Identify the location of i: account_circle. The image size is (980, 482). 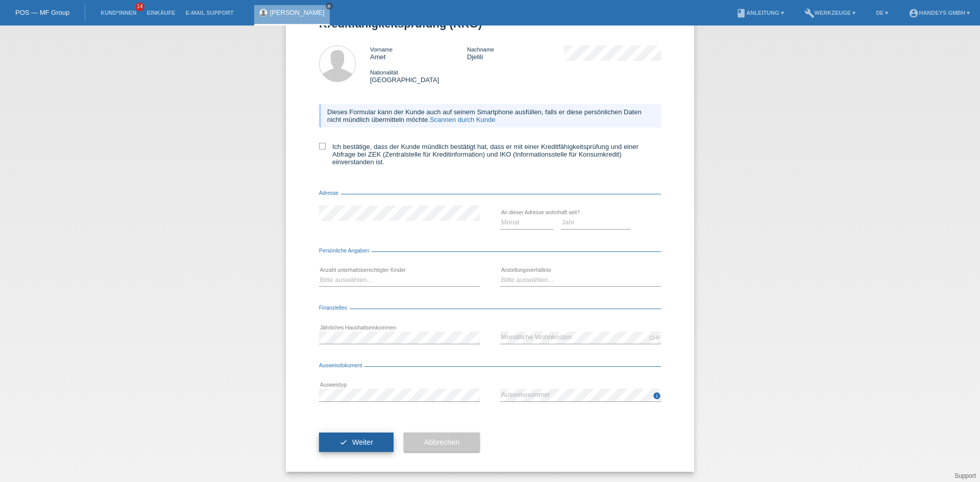
(914, 13).